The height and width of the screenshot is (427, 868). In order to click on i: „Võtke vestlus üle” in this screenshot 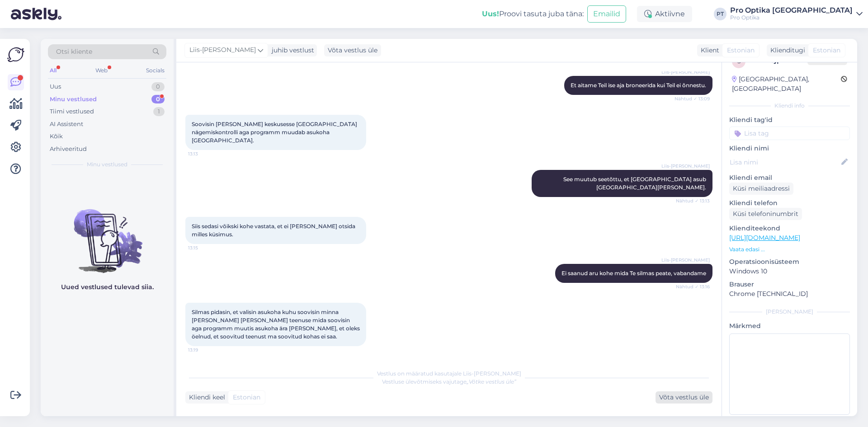, I will do `click(492, 381)`.